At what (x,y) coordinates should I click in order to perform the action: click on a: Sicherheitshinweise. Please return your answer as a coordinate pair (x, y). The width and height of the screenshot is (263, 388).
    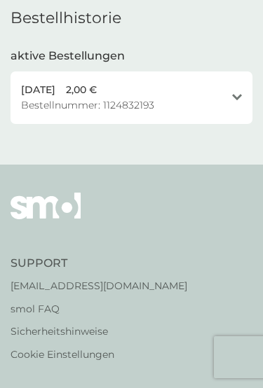
    Looking at the image, I should click on (99, 332).